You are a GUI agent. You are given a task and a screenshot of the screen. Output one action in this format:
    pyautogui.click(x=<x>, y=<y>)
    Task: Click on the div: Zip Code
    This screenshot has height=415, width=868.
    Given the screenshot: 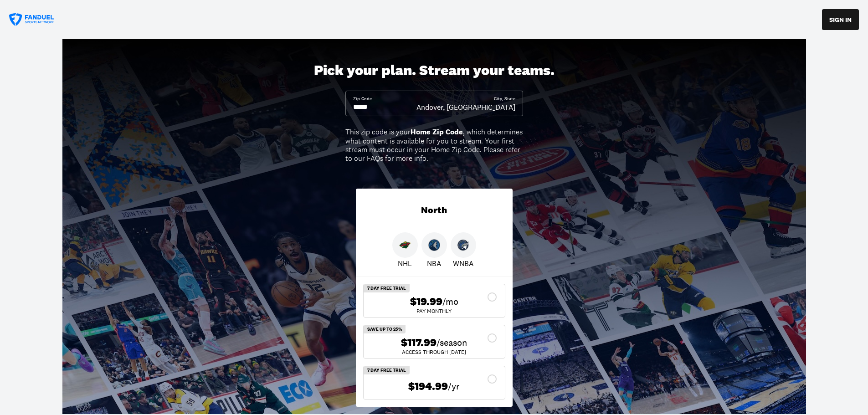 What is the action you would take?
    pyautogui.click(x=363, y=99)
    